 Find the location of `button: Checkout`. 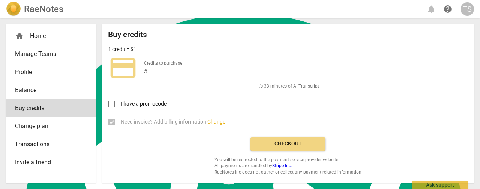

button: Checkout is located at coordinates (288, 144).